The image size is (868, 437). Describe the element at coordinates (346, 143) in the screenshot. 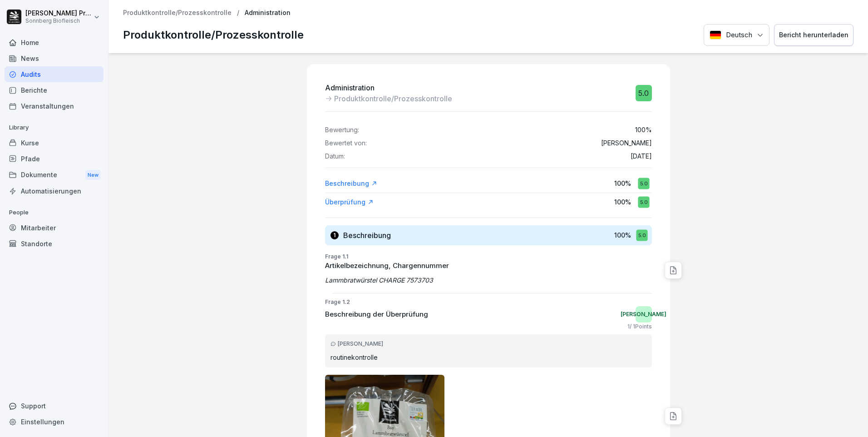

I see `p: Bewertet von:` at that location.